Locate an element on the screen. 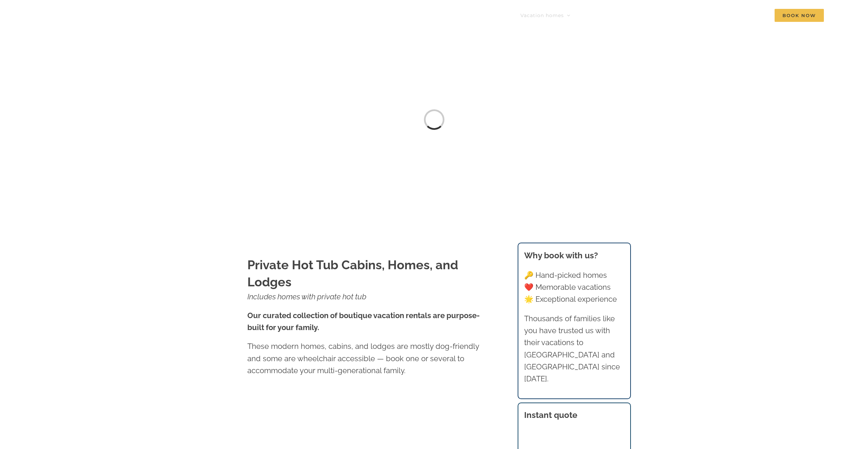 The width and height of the screenshot is (868, 449). em: Includes homes with private hot tub is located at coordinates (307, 297).